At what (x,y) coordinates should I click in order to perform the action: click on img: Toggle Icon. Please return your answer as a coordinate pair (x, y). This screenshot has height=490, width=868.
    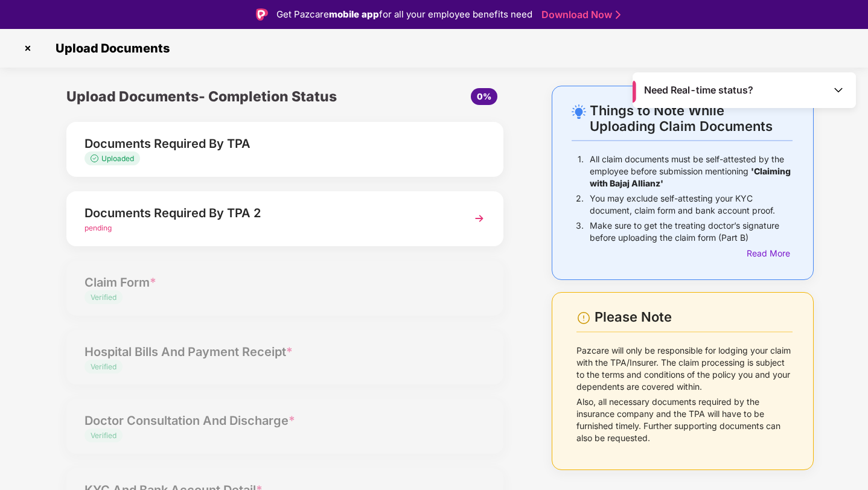
    Looking at the image, I should click on (838, 90).